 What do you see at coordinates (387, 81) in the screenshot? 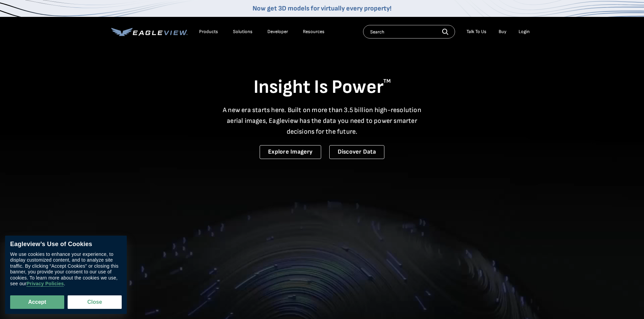
I see `sup: TM` at bounding box center [387, 81].